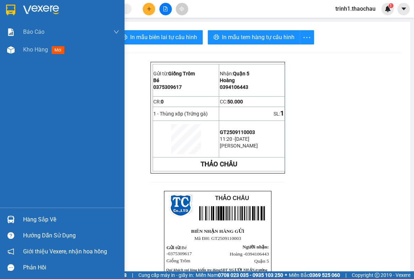 This screenshot has width=414, height=279. I want to click on span: Báo cáo, so click(34, 32).